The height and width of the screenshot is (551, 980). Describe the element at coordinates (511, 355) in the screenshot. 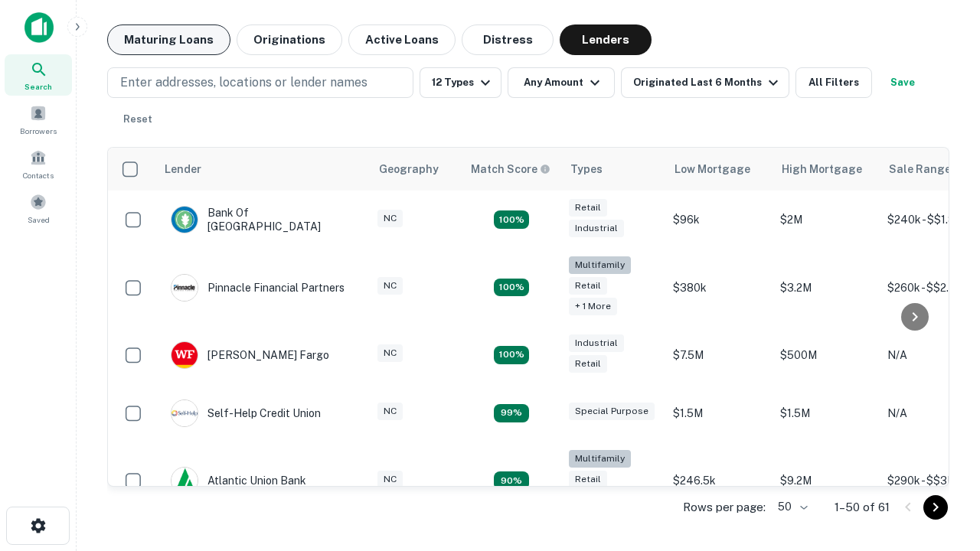

I see `div: Matching Properties: 14, hasApolloMatch: undefined` at that location.